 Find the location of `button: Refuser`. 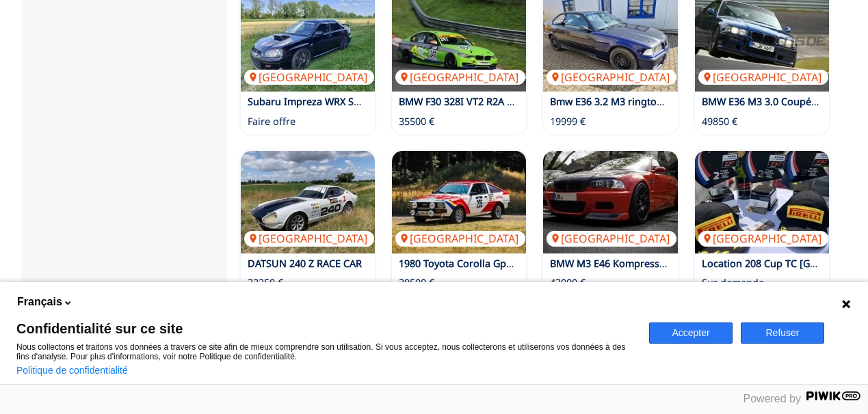

button: Refuser is located at coordinates (783, 333).